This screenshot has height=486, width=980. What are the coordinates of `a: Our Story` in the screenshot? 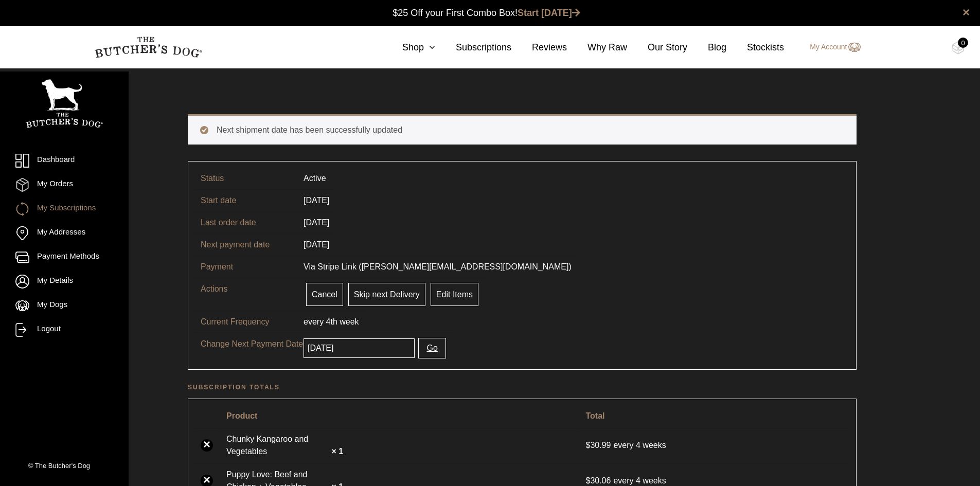 It's located at (657, 48).